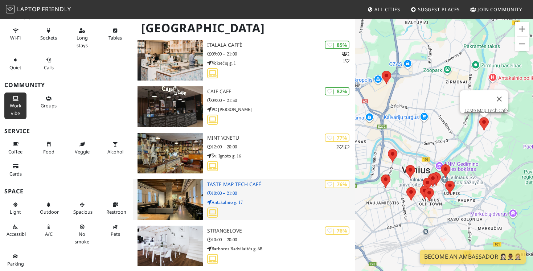  What do you see at coordinates (522, 44) in the screenshot?
I see `button: Zoom out` at bounding box center [522, 44].